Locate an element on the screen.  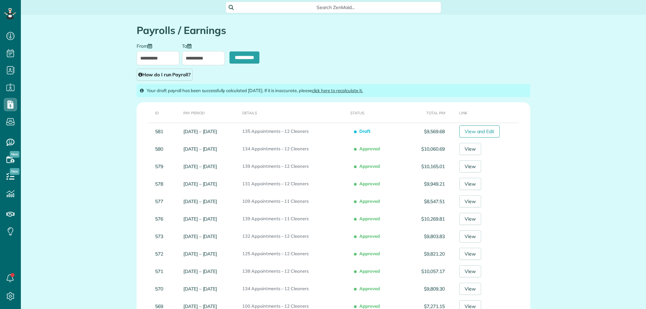
th: Details is located at coordinates (293, 112).